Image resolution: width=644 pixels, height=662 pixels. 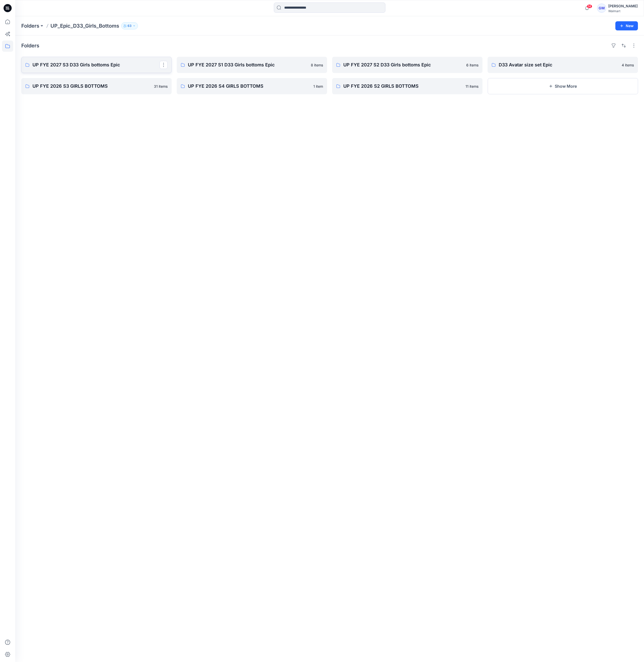 What do you see at coordinates (130, 25) in the screenshot?
I see `button: 63` at bounding box center [130, 25].